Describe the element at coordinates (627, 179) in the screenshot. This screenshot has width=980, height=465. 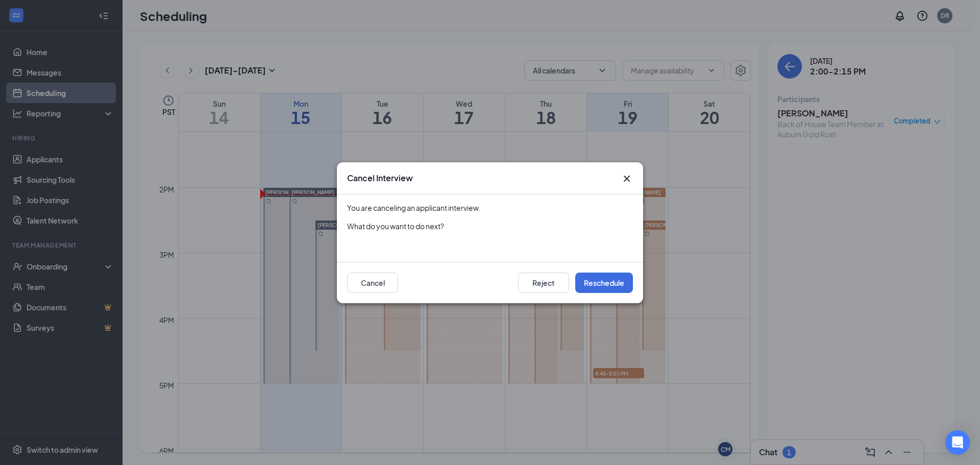
I see `svg: Cross` at that location.